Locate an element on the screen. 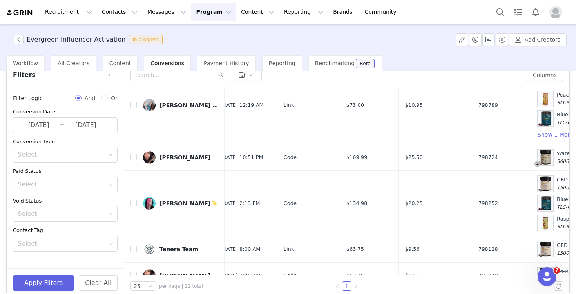 This screenshot has width=576, height=294. li: Previous Page is located at coordinates (337, 286).